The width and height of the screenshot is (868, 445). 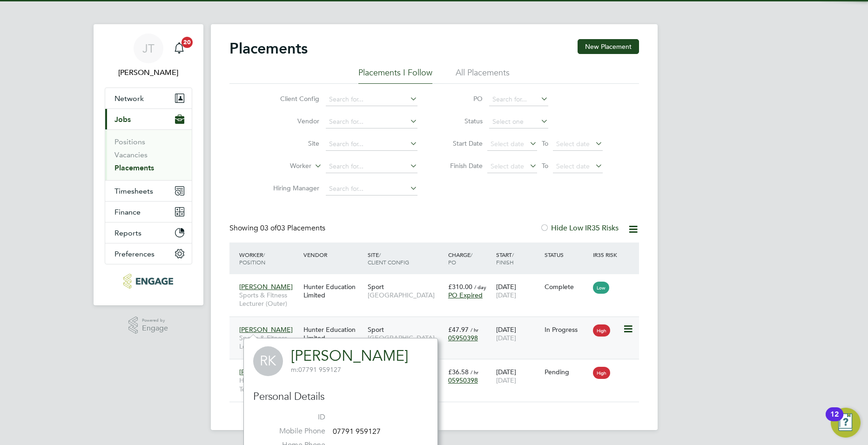 What do you see at coordinates (293, 417) in the screenshot?
I see `label: ID` at bounding box center [293, 417].